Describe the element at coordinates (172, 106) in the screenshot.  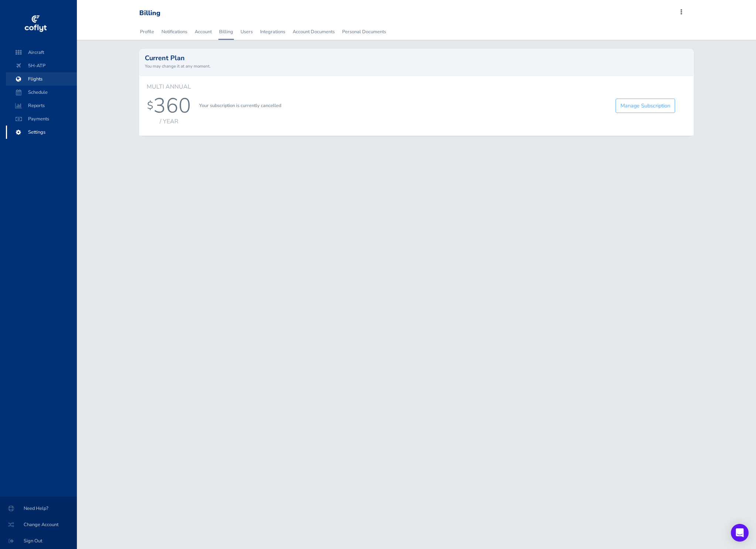
I see `div: 360` at that location.